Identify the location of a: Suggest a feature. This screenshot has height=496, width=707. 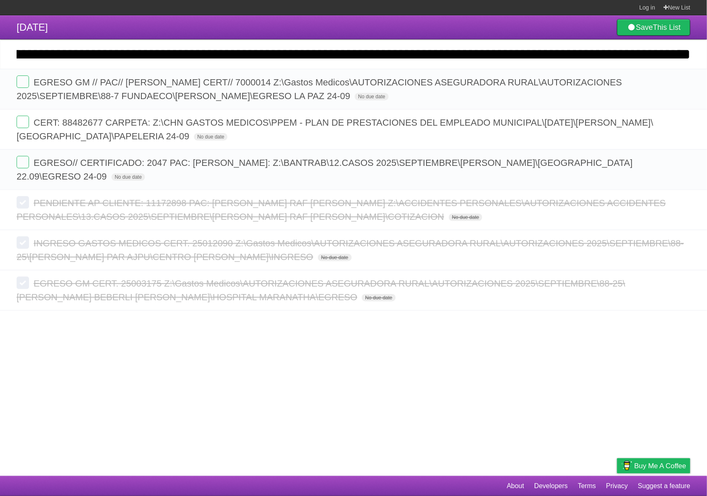
(665, 486).